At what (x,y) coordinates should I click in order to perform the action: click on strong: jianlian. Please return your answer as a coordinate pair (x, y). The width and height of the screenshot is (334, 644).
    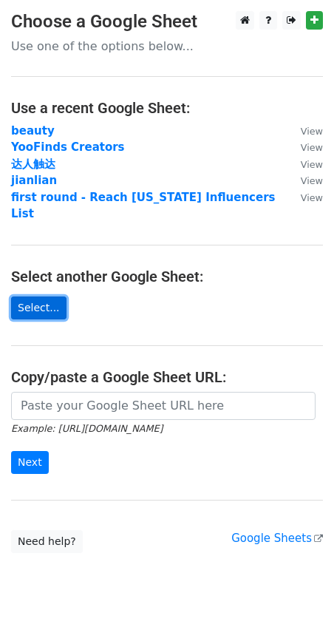
    Looking at the image, I should click on (34, 181).